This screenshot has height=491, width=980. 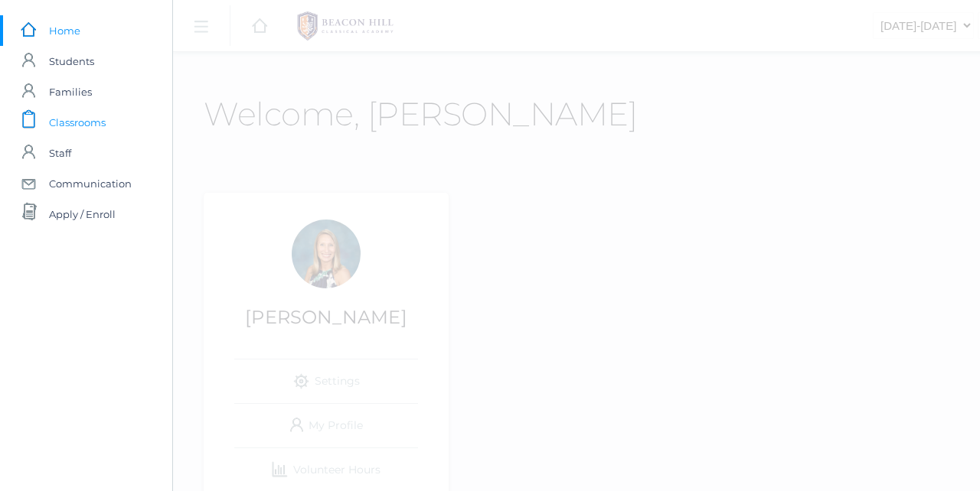 What do you see at coordinates (65, 31) in the screenshot?
I see `span: Home` at bounding box center [65, 31].